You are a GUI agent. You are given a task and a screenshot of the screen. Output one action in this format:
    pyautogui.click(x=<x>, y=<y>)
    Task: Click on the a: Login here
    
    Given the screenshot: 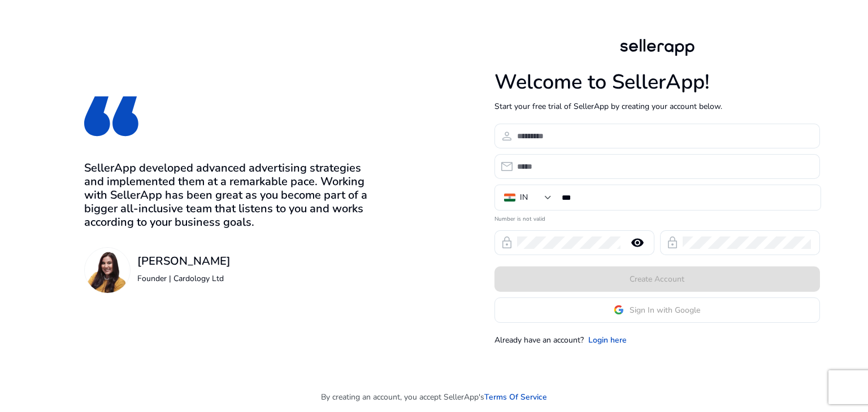 What is the action you would take?
    pyautogui.click(x=607, y=340)
    